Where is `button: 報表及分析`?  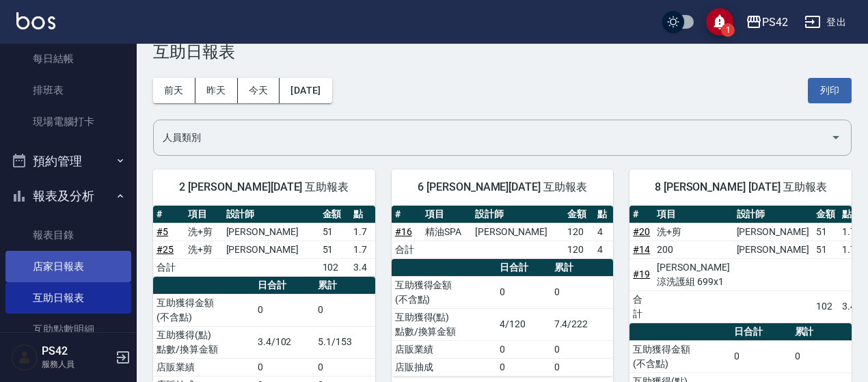
button: 報表及分析 is located at coordinates (69, 196).